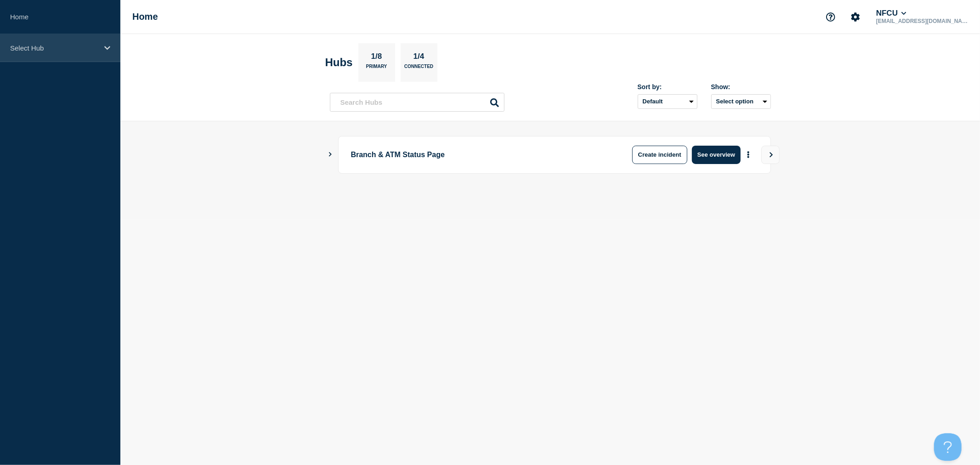  I want to click on p: 1/8, so click(377, 58).